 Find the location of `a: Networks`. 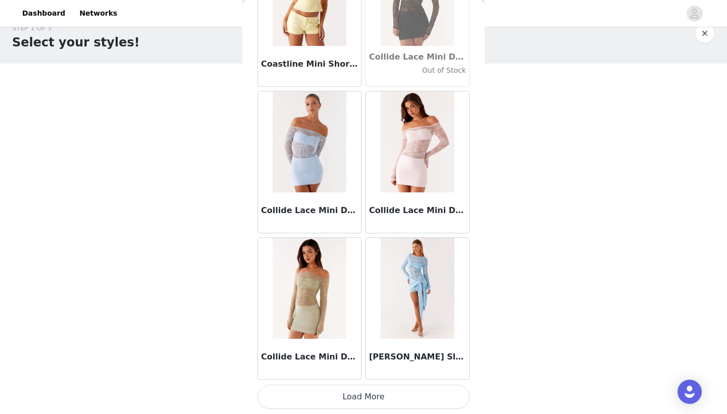

a: Networks is located at coordinates (98, 13).